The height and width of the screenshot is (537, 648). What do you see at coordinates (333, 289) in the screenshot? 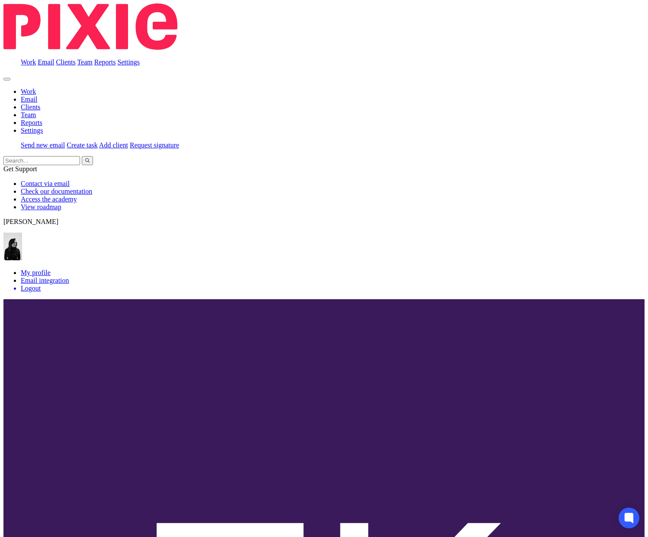
I see `a: Logout` at bounding box center [333, 289].